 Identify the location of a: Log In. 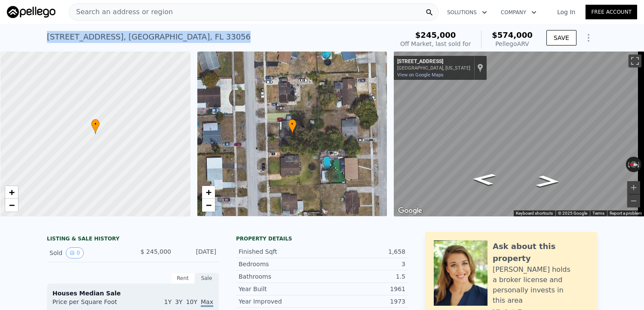
(566, 12).